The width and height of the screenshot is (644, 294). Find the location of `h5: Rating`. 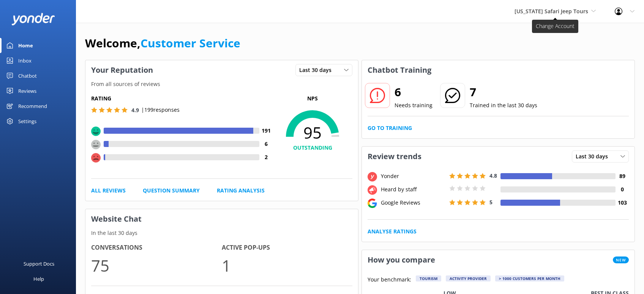

h5: Rating is located at coordinates (182, 99).